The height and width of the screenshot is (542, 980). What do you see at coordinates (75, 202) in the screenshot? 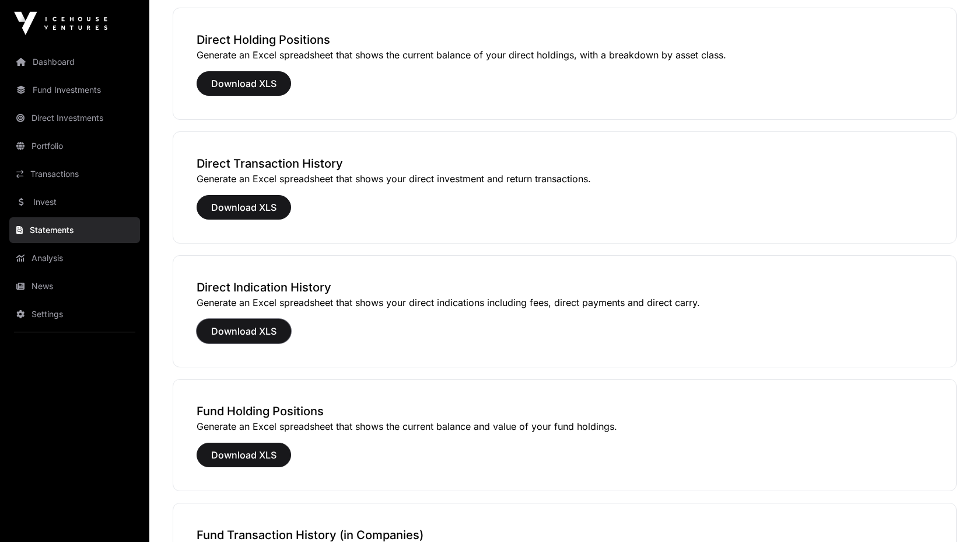
I see `a: Invest` at bounding box center [75, 202].